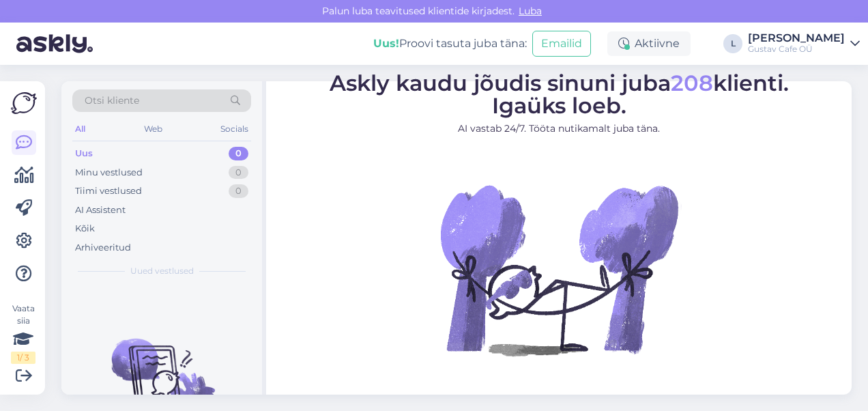 This screenshot has width=868, height=411. What do you see at coordinates (103, 248) in the screenshot?
I see `div: Arhiveeritud` at bounding box center [103, 248].